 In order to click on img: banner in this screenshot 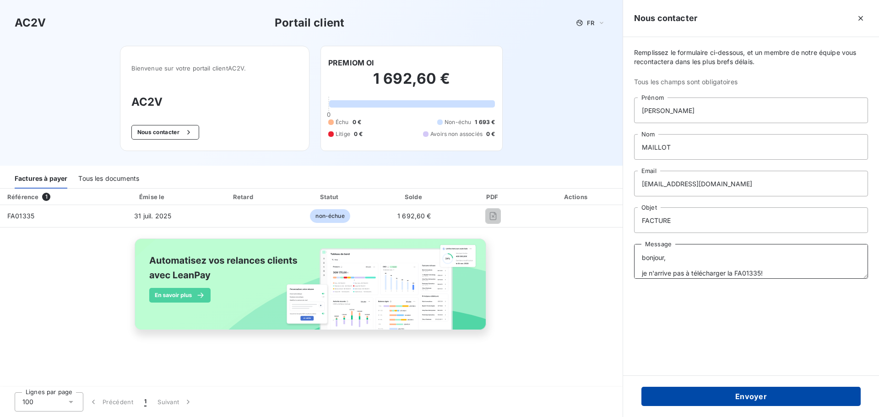, I will do `click(311, 289)`.